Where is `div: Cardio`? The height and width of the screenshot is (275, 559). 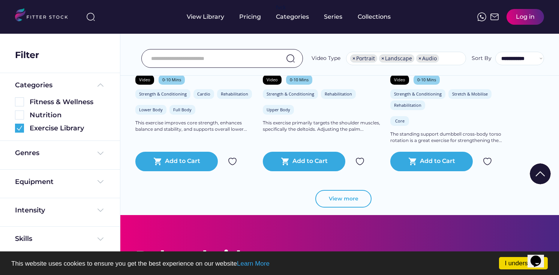
div: Cardio is located at coordinates (204, 94).